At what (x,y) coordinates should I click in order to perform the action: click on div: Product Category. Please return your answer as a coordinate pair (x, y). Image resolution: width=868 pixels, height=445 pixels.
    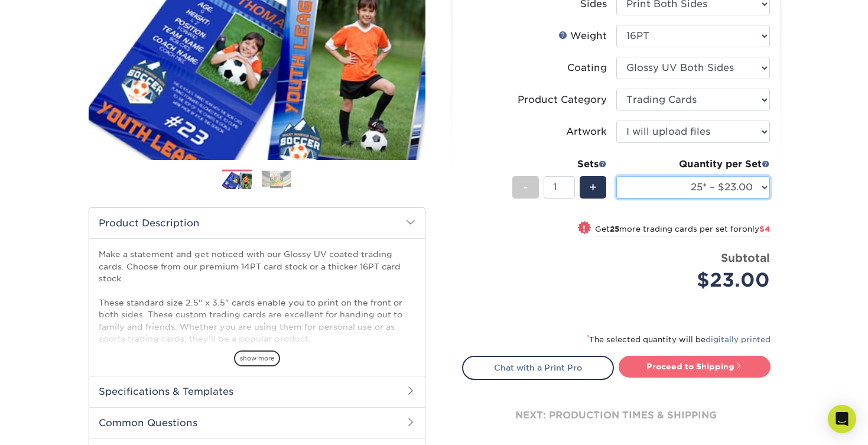
    Looking at the image, I should click on (562, 100).